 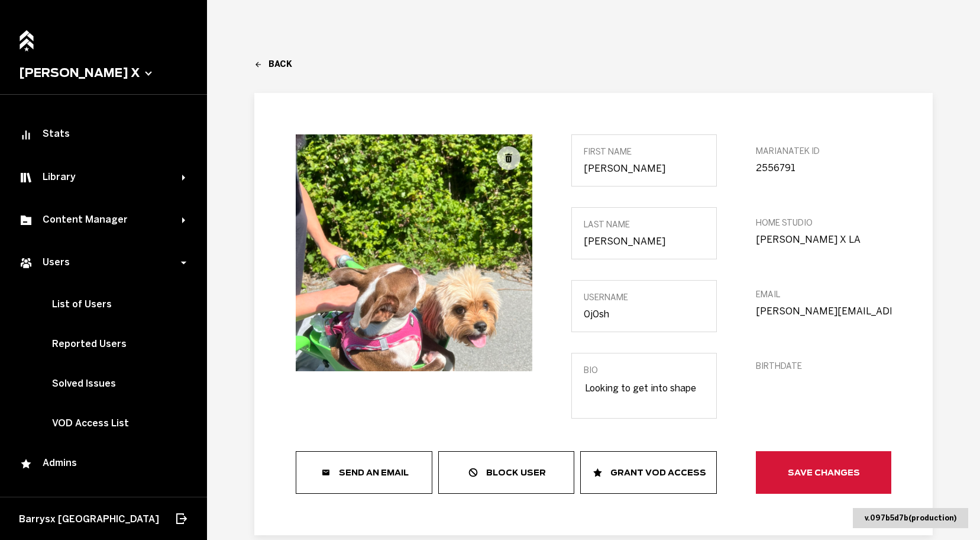 I want to click on input: Email, so click(x=823, y=311).